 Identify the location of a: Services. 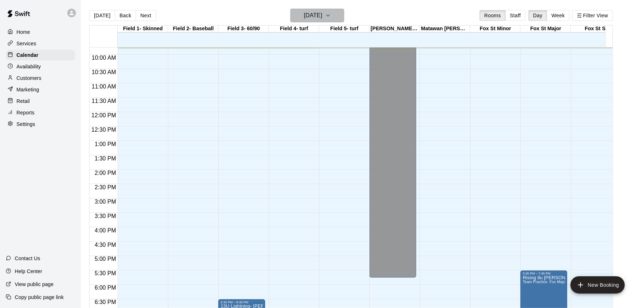
(40, 43).